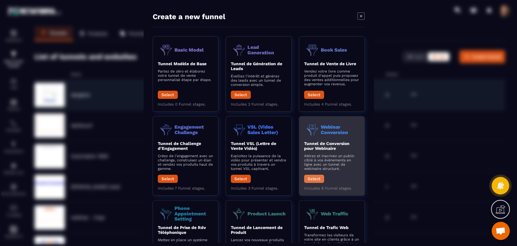 The width and height of the screenshot is (517, 246). What do you see at coordinates (189, 50) in the screenshot?
I see `p: Basic Model` at bounding box center [189, 50].